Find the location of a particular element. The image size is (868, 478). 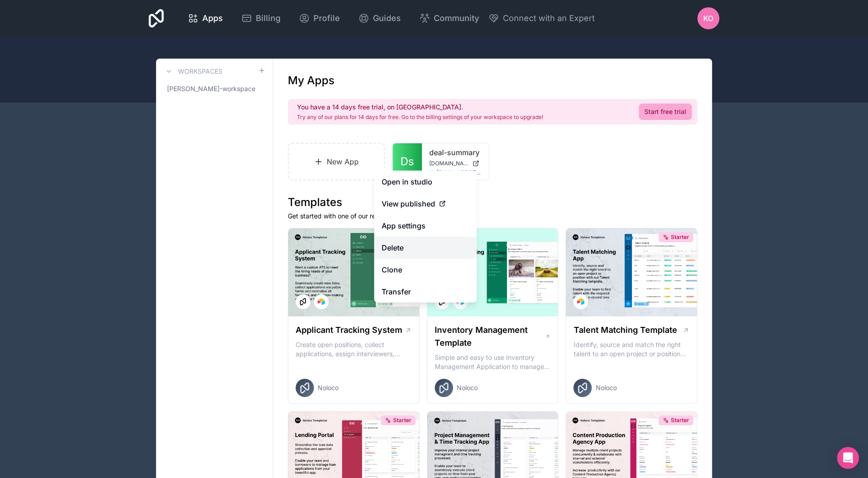

h1: Talent Matching Template is located at coordinates (625, 330).